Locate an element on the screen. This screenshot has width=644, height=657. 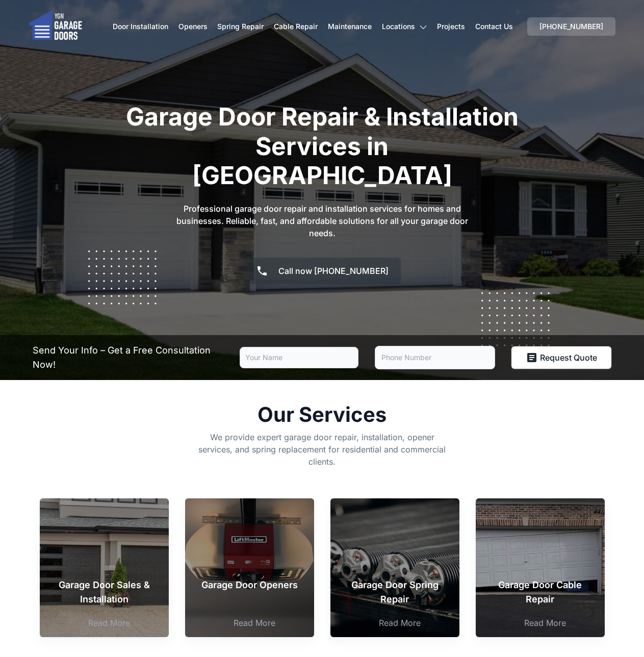
h2: Our Services is located at coordinates (322, 415).